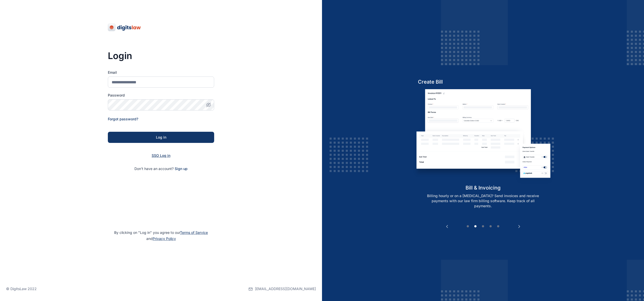  Describe the element at coordinates (490, 227) in the screenshot. I see `button: 4` at that location.